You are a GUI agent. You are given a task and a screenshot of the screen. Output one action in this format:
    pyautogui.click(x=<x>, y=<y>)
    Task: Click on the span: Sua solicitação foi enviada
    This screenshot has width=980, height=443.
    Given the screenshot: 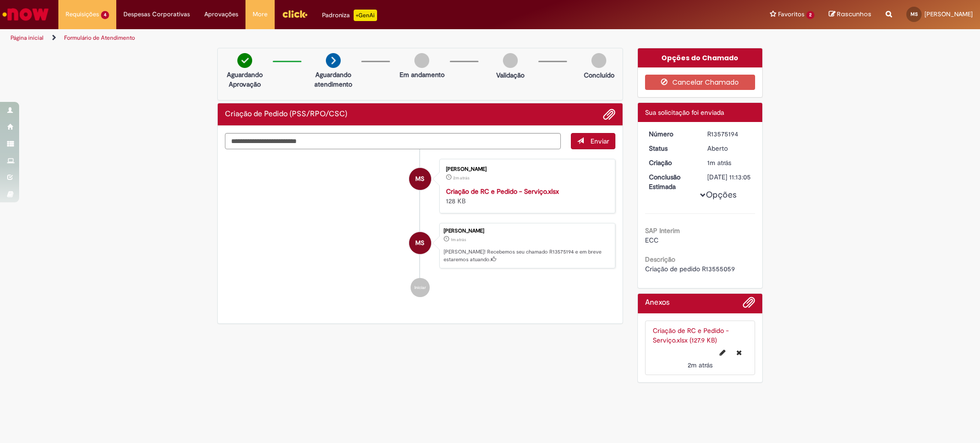 What is the action you would take?
    pyautogui.click(x=684, y=113)
    